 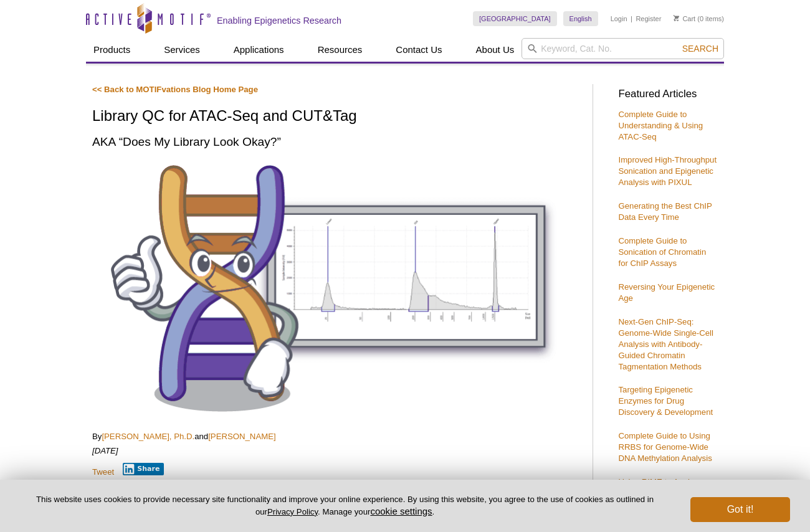 I want to click on a: Tweet, so click(x=103, y=471).